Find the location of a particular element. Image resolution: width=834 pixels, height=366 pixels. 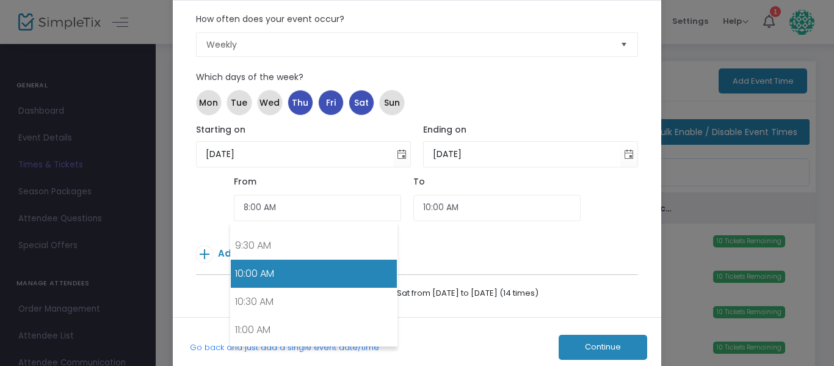

input: Start Date is located at coordinates (295, 154).